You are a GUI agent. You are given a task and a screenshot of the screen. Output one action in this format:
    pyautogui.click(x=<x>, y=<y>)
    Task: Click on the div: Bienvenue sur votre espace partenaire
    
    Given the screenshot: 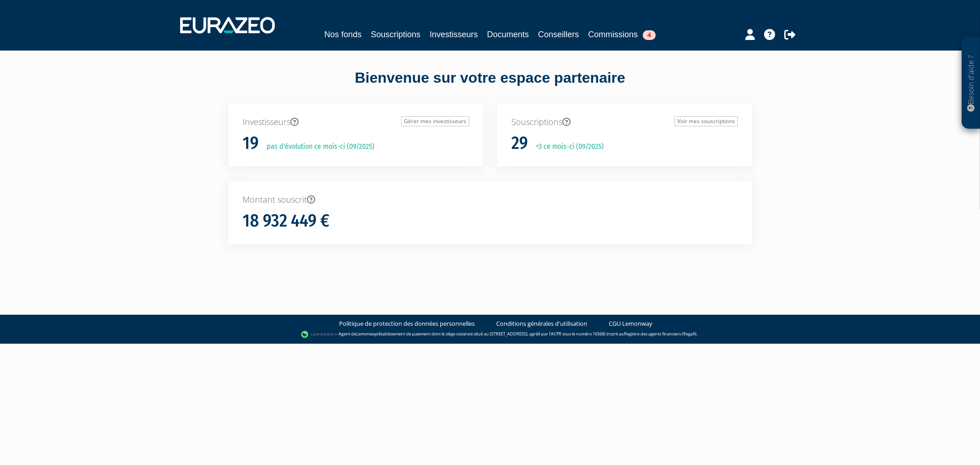 What is the action you would take?
    pyautogui.click(x=490, y=85)
    